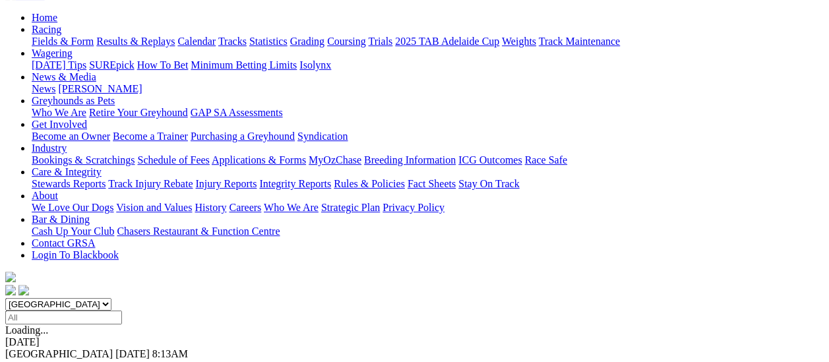 This screenshot has width=829, height=362. Describe the element at coordinates (307, 41) in the screenshot. I see `a: Grading` at that location.